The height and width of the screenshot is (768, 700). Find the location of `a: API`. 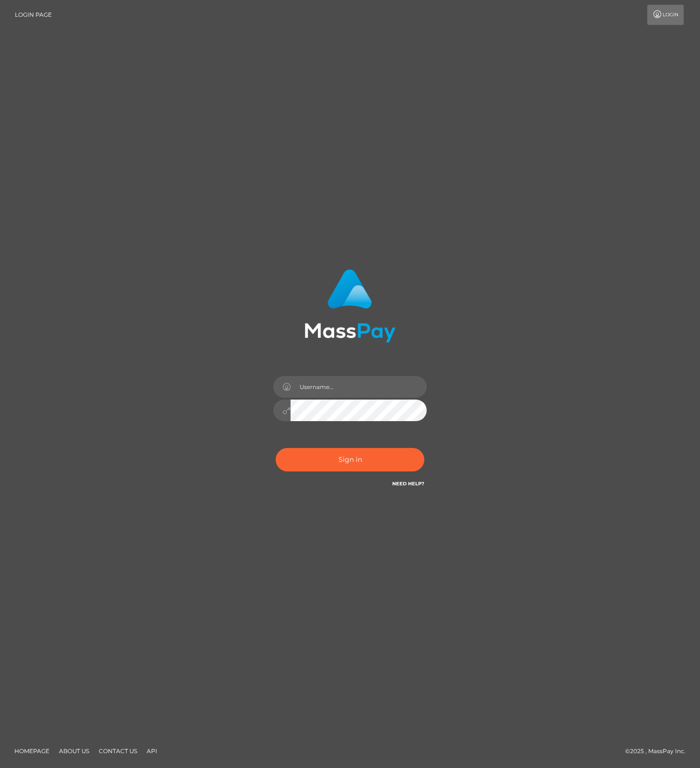

a: API is located at coordinates (152, 751).